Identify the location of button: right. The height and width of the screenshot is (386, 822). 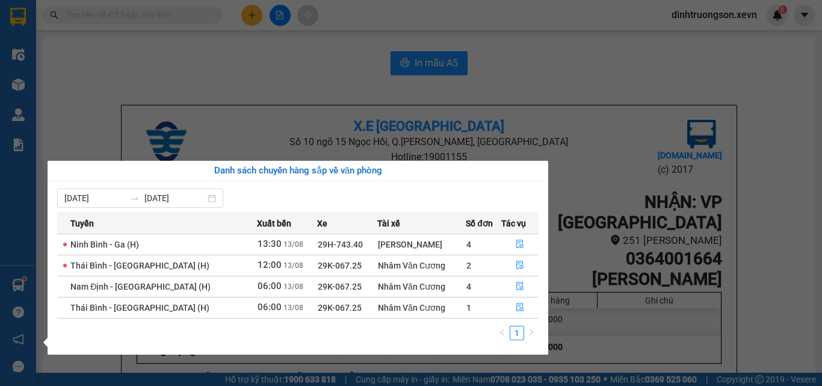
(531, 333).